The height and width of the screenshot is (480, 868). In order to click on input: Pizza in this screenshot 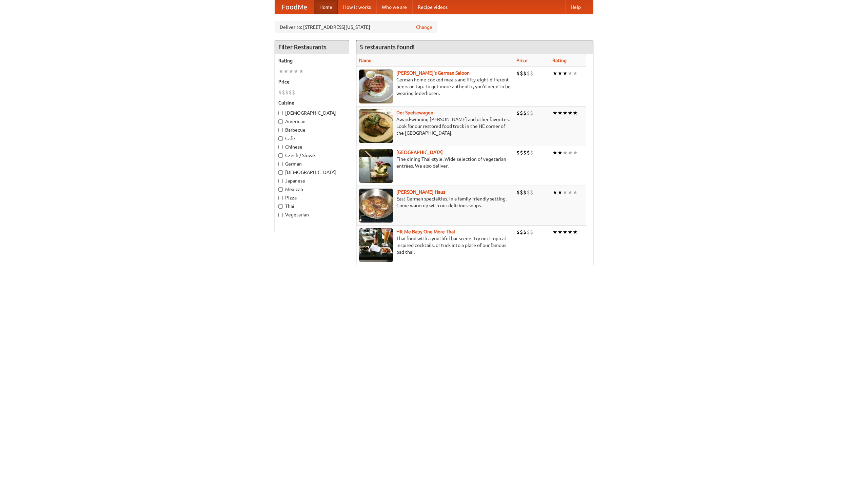, I will do `click(280, 197)`.